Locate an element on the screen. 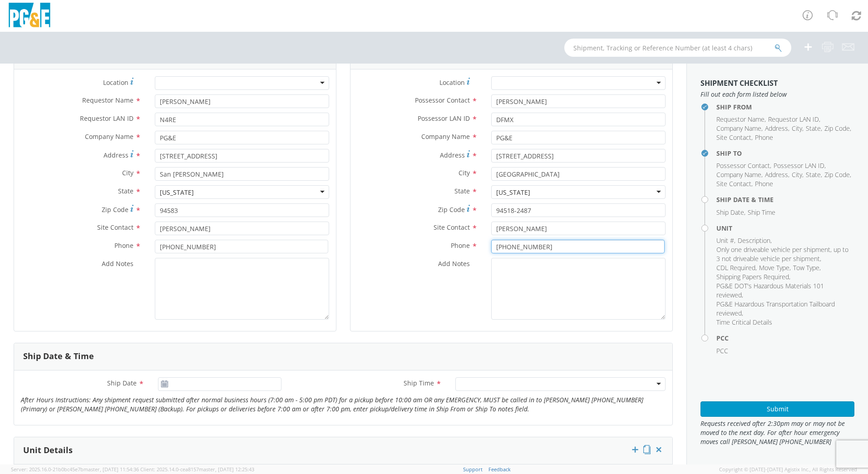 The height and width of the screenshot is (474, 868). button: Submit is located at coordinates (777, 409).